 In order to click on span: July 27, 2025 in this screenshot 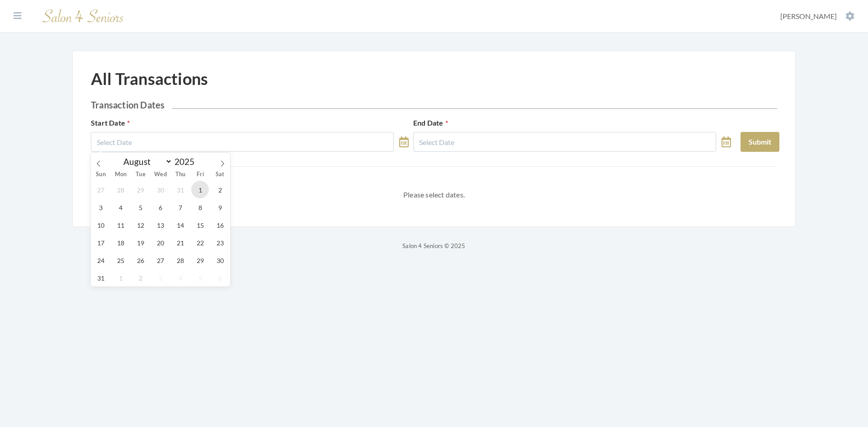, I will do `click(101, 189)`.